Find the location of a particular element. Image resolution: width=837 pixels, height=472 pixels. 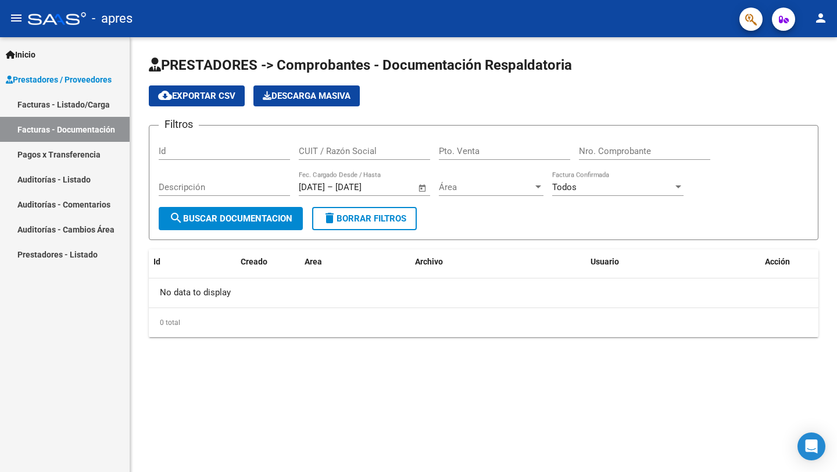

mat-icon: person is located at coordinates (820, 18).